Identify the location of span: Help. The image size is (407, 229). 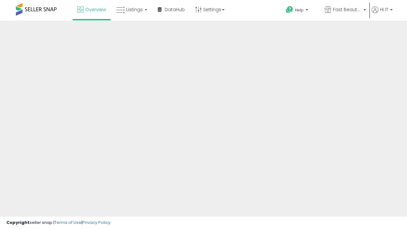
(299, 10).